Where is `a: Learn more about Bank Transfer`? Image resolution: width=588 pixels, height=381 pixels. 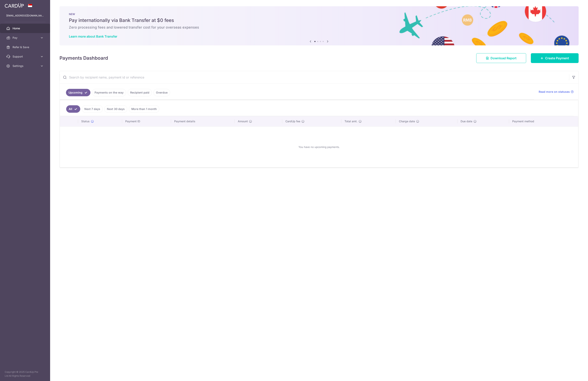 a: Learn more about Bank Transfer is located at coordinates (93, 37).